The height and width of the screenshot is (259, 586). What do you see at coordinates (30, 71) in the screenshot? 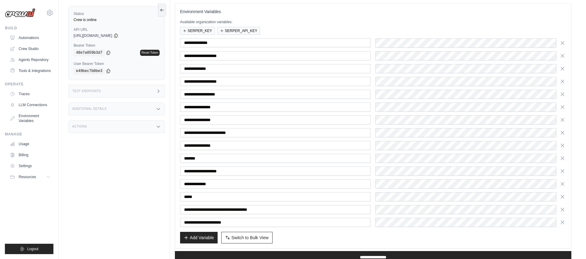
I see `a: Tools & Integrations` at bounding box center [30, 71].